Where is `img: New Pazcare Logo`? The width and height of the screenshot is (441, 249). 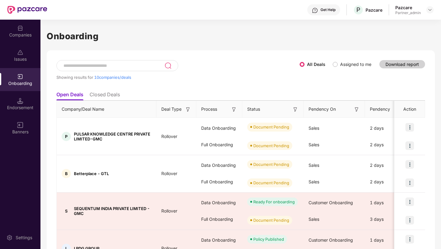 img: New Pazcare Logo is located at coordinates (27, 10).